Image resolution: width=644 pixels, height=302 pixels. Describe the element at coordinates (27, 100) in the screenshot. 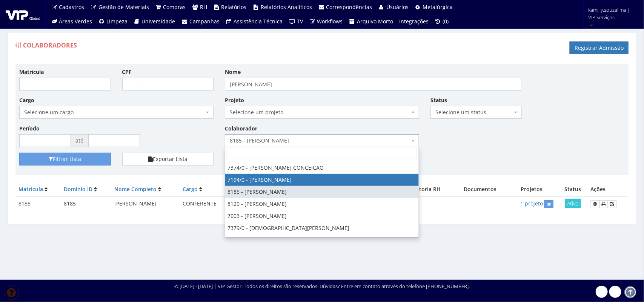

I see `label: Cargo` at that location.